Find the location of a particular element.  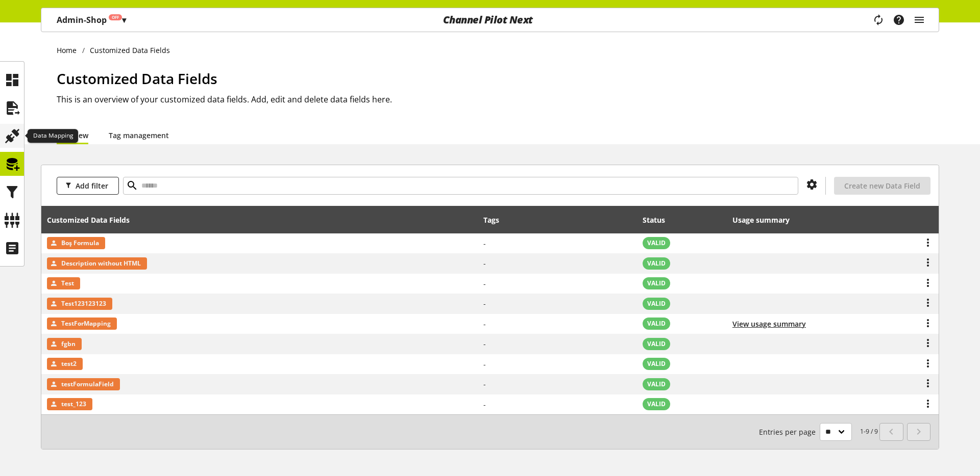

button: Add filter is located at coordinates (88, 185).